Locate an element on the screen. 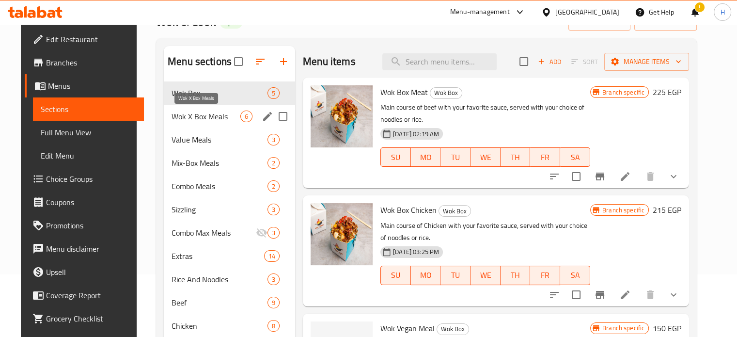  span: Menus is located at coordinates (92, 86).